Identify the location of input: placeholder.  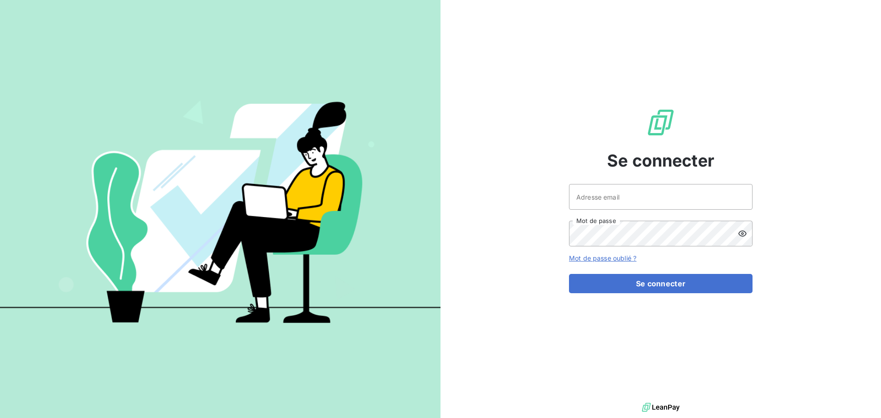
(661, 197).